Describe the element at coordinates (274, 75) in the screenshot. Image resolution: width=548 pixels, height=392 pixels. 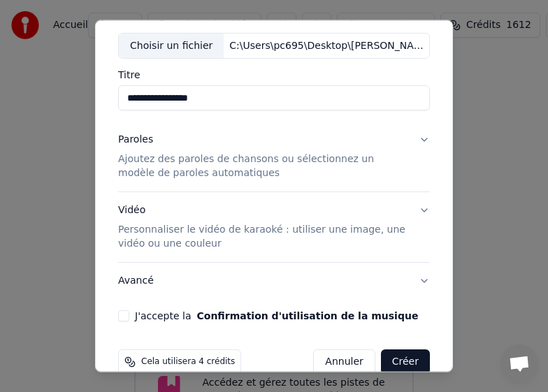
I see `label: Titre` at that location.